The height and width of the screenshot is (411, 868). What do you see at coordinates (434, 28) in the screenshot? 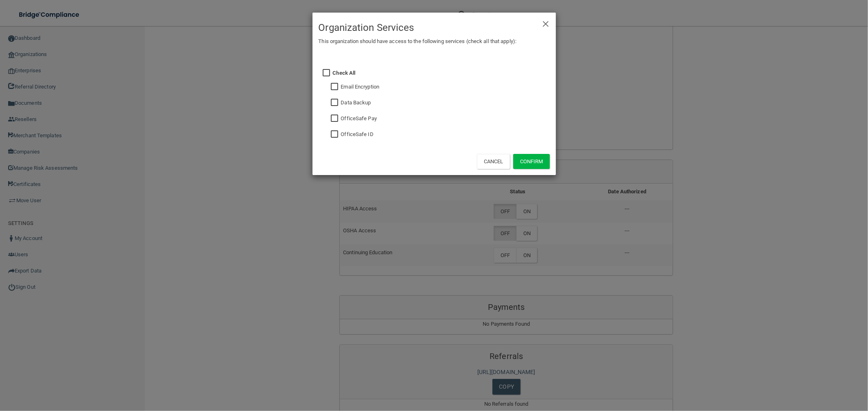
I see `h4: Organization Services` at bounding box center [434, 28].